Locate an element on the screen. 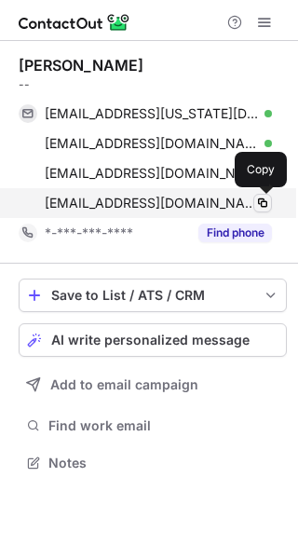  div: Save to List / ATS / CRM is located at coordinates (153, 295).